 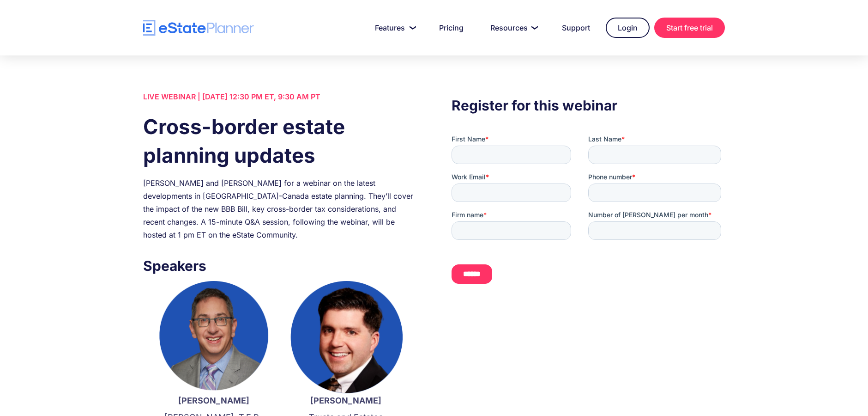 I want to click on a: home, so click(x=199, y=28).